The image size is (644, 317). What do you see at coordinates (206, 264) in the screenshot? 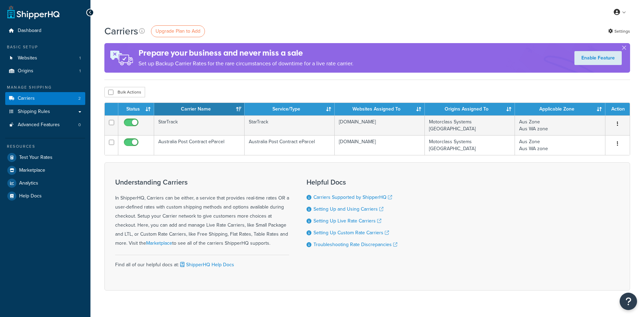
I see `a: ShipperHQ Help Docs` at bounding box center [206, 264].